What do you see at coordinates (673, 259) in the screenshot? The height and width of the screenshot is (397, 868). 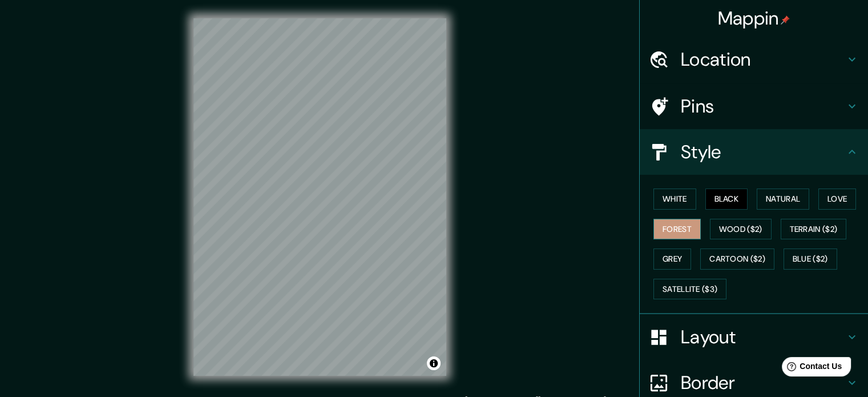 I see `button: Grey` at bounding box center [673, 259].